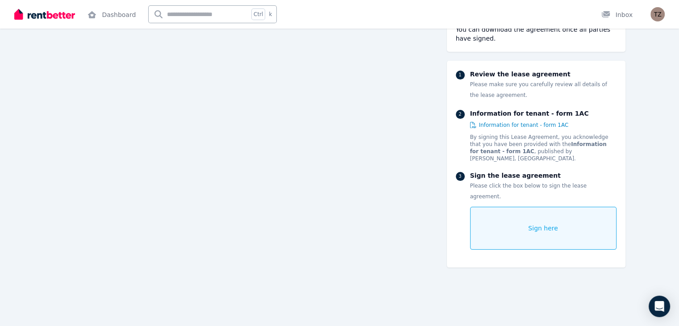 This screenshot has width=679, height=326. What do you see at coordinates (543, 228) in the screenshot?
I see `span: Sign here` at bounding box center [543, 228].